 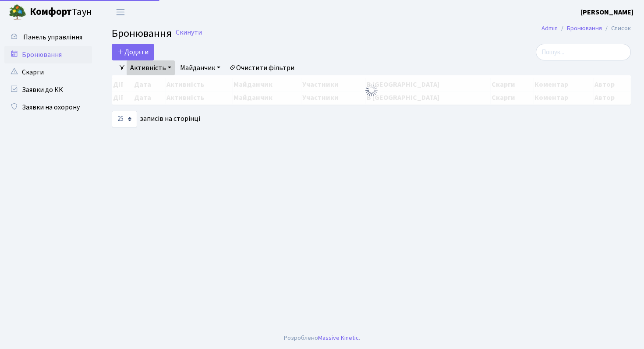 What do you see at coordinates (48, 72) in the screenshot?
I see `a: Скарги` at bounding box center [48, 72].